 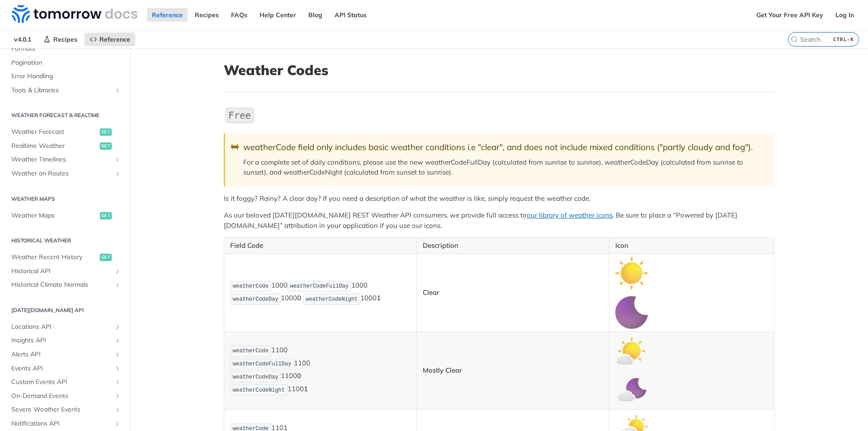 I want to click on span: Locations API, so click(x=61, y=327).